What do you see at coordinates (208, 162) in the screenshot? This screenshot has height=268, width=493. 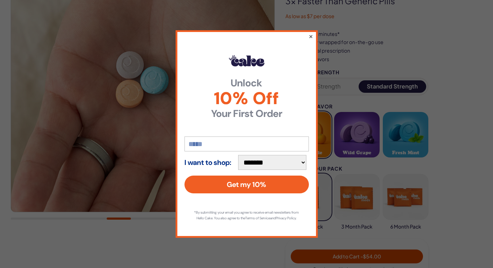 I see `strong: I want to shop:` at bounding box center [208, 162].